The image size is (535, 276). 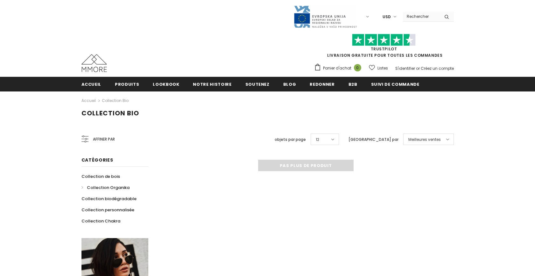 I want to click on a: TrustPilot, so click(x=384, y=49).